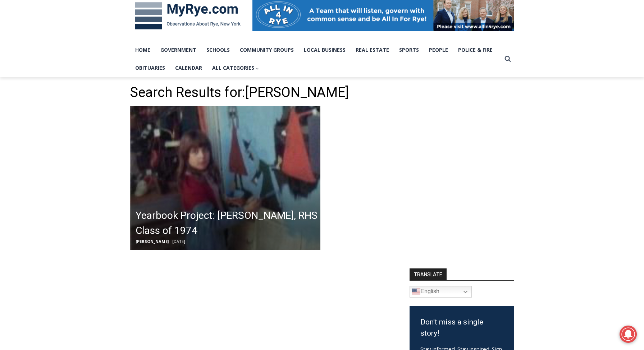  Describe the element at coordinates (476, 50) in the screenshot. I see `a: Police & Fire` at that location.